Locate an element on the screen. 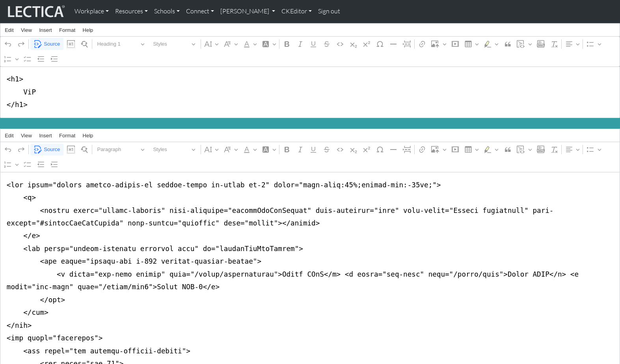  a: CKEditor is located at coordinates (297, 12).